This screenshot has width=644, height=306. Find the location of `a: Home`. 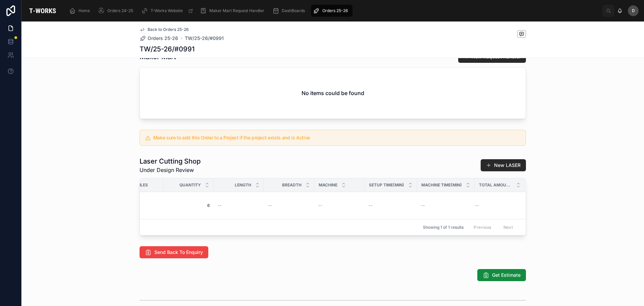

a: Home is located at coordinates (81, 11).